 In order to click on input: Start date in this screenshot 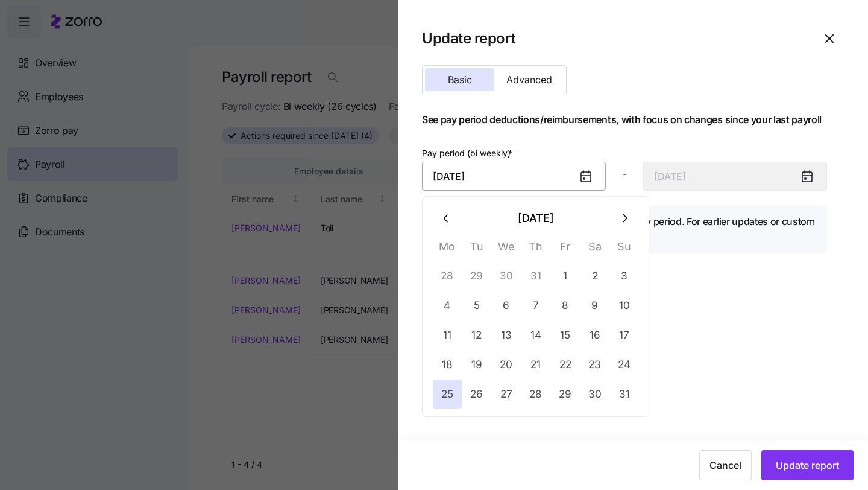, I will do `click(514, 176)`.